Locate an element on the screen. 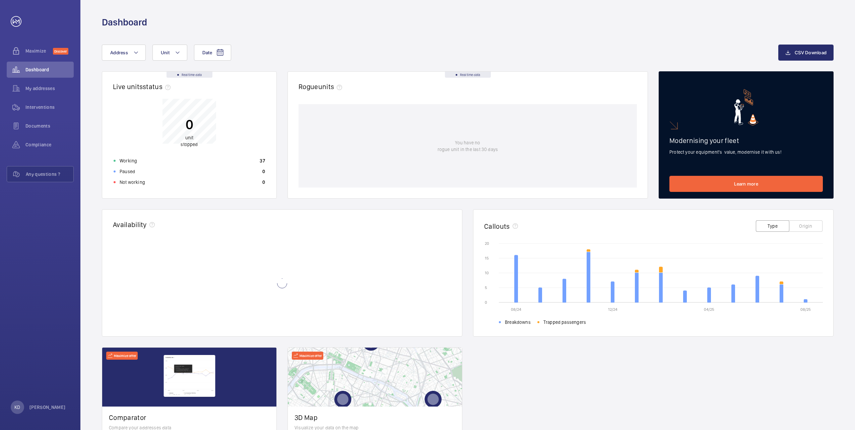 The width and height of the screenshot is (855, 430). button: Date is located at coordinates (212, 53).